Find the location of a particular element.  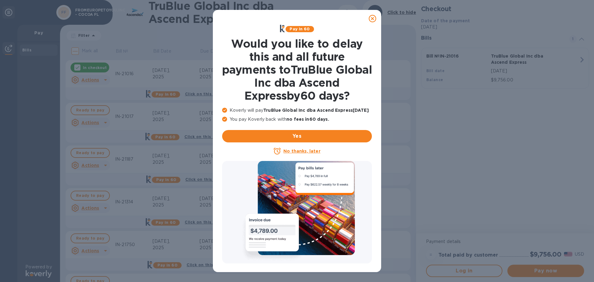

p: Koverly will pay is located at coordinates (297, 110).